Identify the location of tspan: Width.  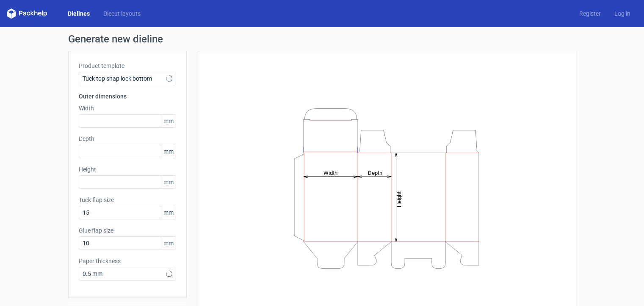
(330, 172).